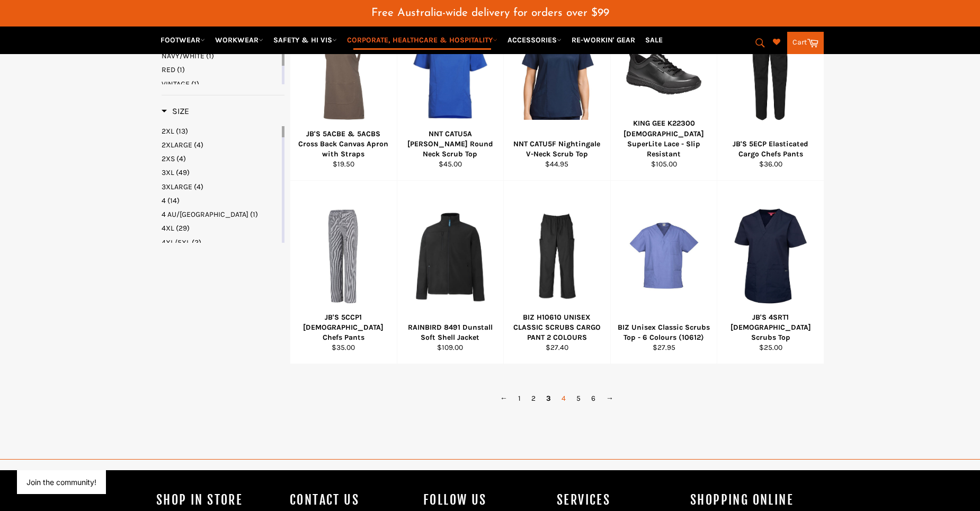 The image size is (980, 511). I want to click on a: RAINBIRD 8491 Dunstall Soft Shell JacketRAINBIRD 8491 Dunstall Soft Shell Jacket$109.00, so click(450, 272).